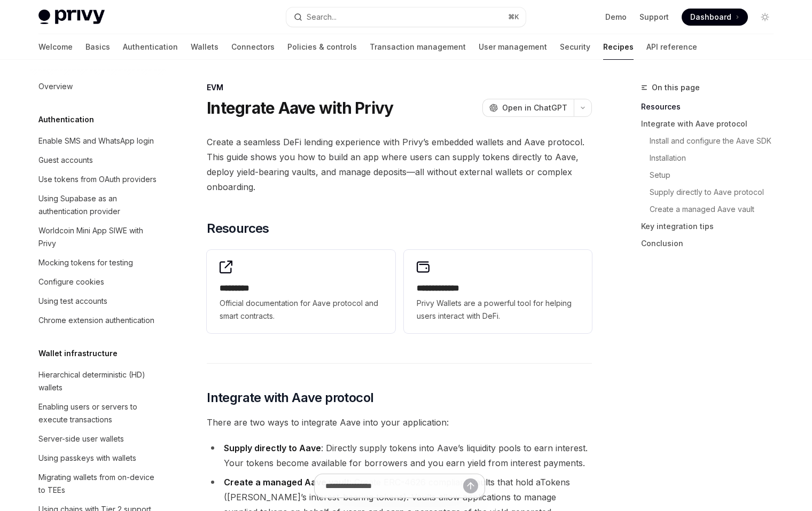 The image size is (812, 511). Describe the element at coordinates (418, 47) in the screenshot. I see `a: Transaction management` at that location.